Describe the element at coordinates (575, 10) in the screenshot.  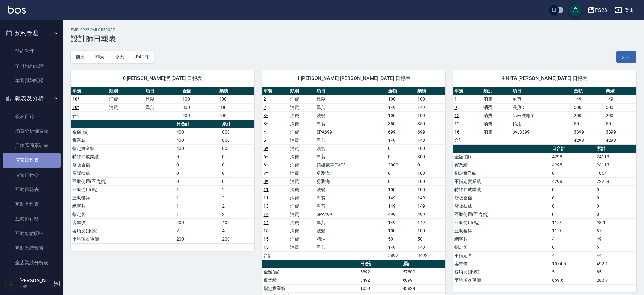
I see `button: save` at that location.